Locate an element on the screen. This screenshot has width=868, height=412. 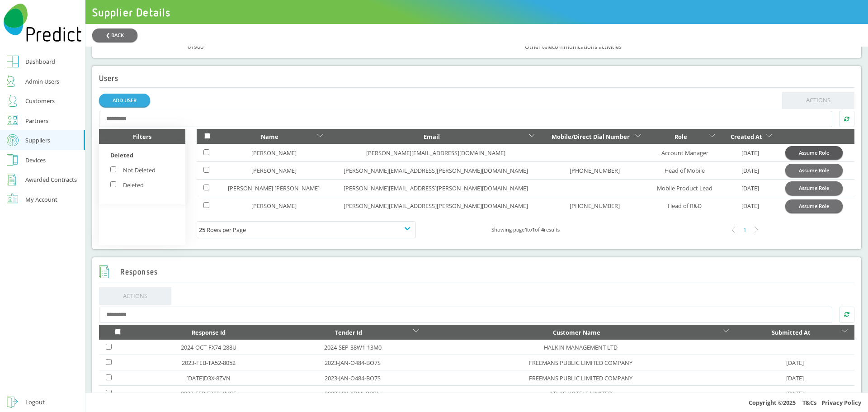
a: HALKIN MANAGEMENT LTD is located at coordinates (581, 347).